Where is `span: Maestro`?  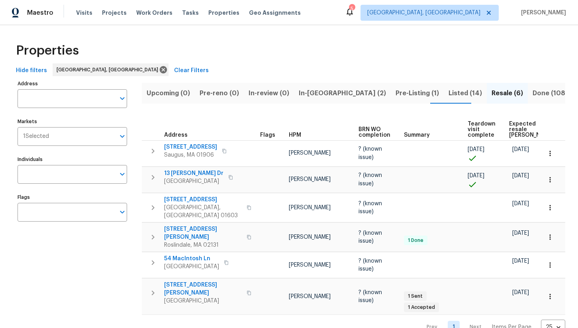 span: Maestro is located at coordinates (40, 13).